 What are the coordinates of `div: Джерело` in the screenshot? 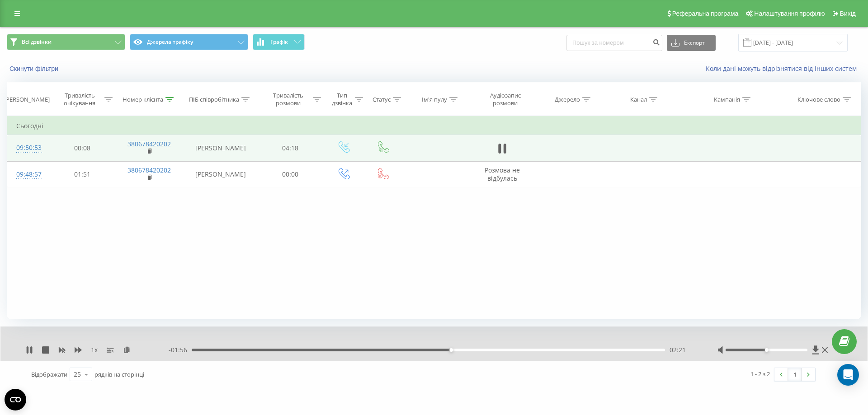 It's located at (568, 100).